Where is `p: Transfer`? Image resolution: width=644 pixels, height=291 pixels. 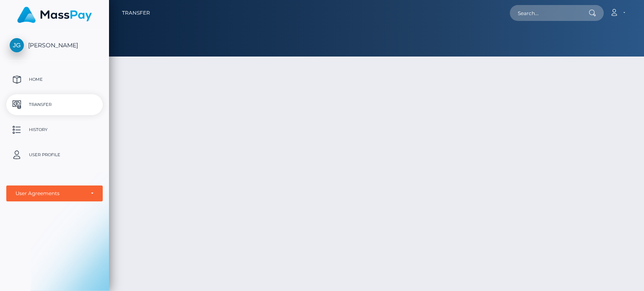
p: Transfer is located at coordinates (54, 105).